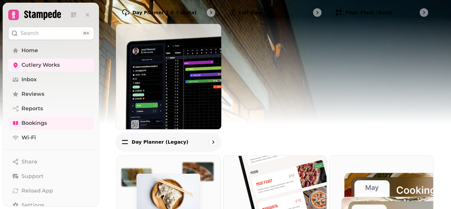 The height and width of the screenshot is (209, 451). What do you see at coordinates (51, 94) in the screenshot?
I see `a: Reviews` at bounding box center [51, 94].